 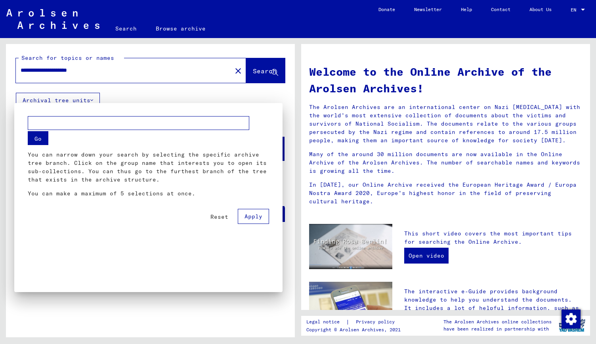 I want to click on div: Zustimmung ändern, so click(x=571, y=319).